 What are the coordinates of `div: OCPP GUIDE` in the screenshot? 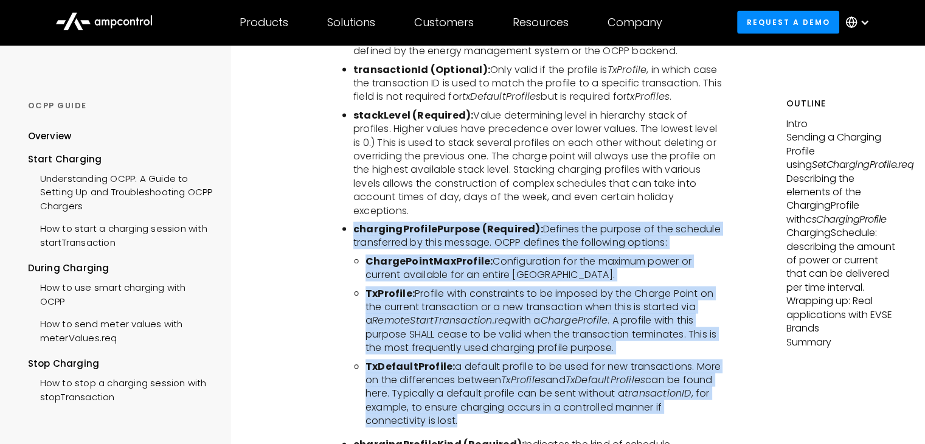 It's located at (120, 106).